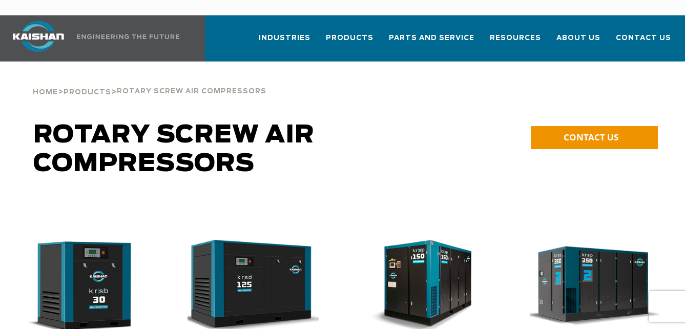 Image resolution: width=685 pixels, height=329 pixels. What do you see at coordinates (285, 42) in the screenshot?
I see `a: Industries` at bounding box center [285, 42].